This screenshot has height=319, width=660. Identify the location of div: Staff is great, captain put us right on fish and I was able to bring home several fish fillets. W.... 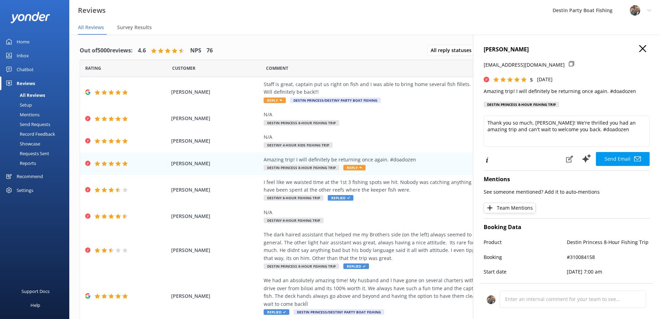
(422, 88).